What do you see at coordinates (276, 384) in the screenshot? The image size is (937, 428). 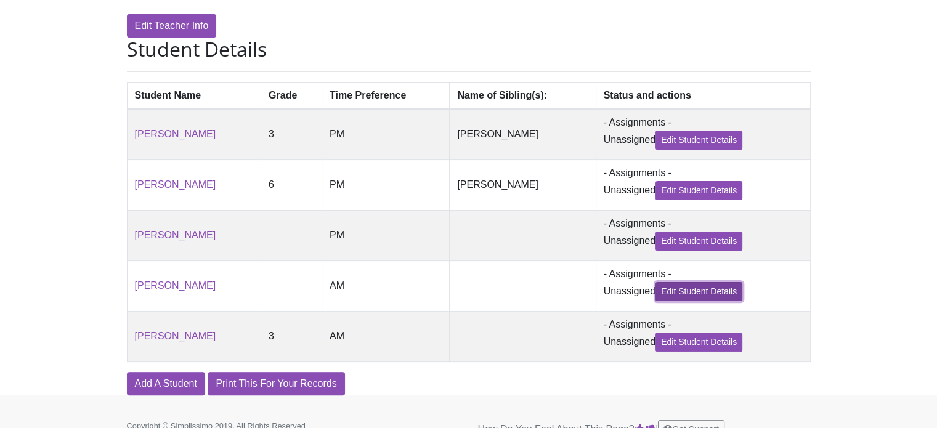 I see `a: Print This For Your Records` at bounding box center [276, 384].